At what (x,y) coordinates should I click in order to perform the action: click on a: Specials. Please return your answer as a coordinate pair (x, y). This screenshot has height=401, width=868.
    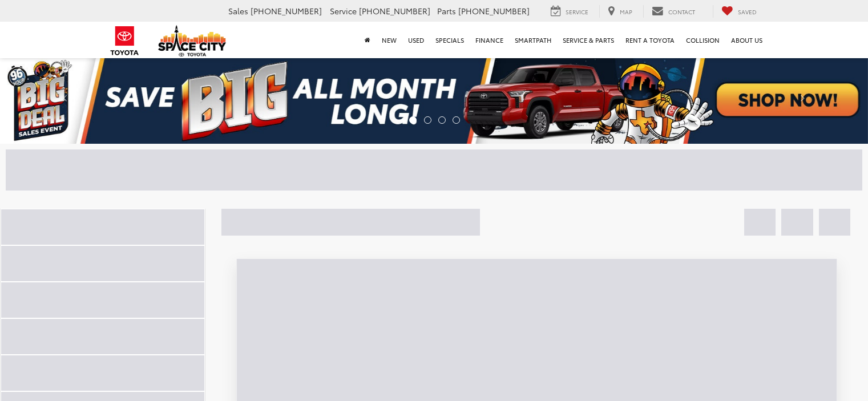
    Looking at the image, I should click on (450, 40).